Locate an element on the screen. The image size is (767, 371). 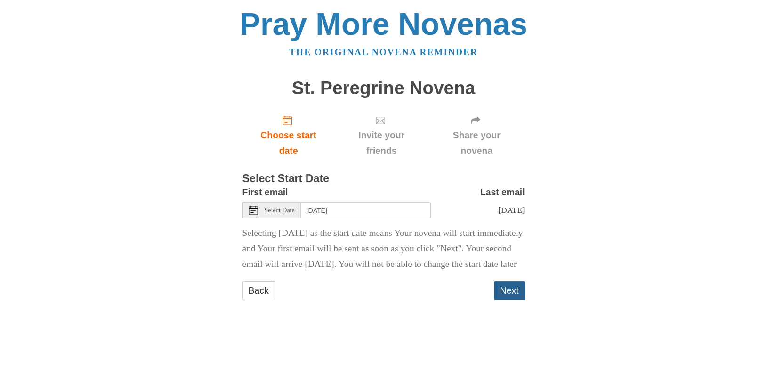
span: Select Date is located at coordinates (280, 210).